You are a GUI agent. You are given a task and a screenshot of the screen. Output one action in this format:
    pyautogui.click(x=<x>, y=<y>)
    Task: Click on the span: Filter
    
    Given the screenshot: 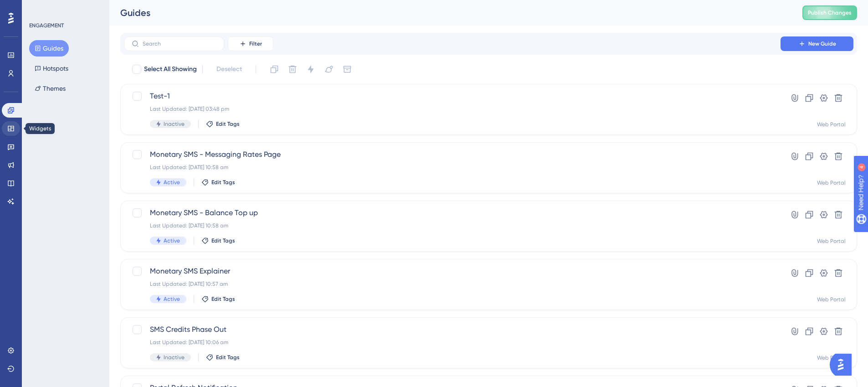 What is the action you would take?
    pyautogui.click(x=256, y=44)
    